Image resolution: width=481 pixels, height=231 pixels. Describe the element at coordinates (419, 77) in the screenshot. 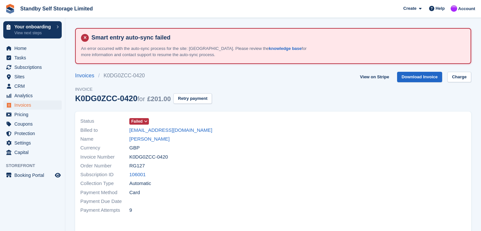

I see `a: Download Invoice` at that location.